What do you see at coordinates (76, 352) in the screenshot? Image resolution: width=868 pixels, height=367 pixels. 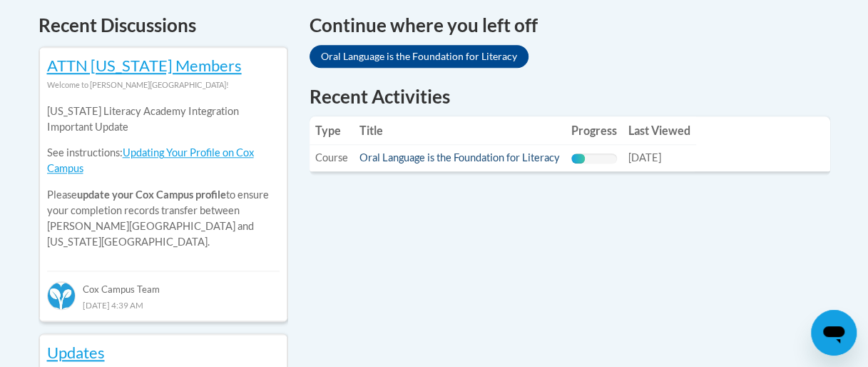 I see `a: Updates` at bounding box center [76, 352].